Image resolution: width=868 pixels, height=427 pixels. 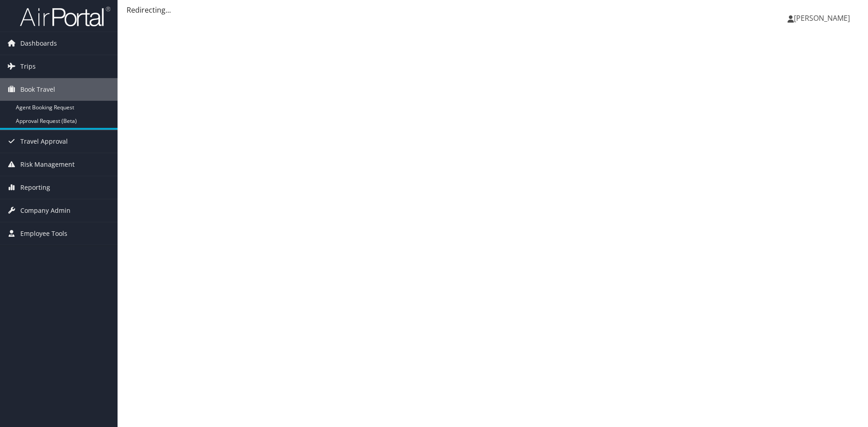 I want to click on img: airportal-logo.png, so click(x=65, y=16).